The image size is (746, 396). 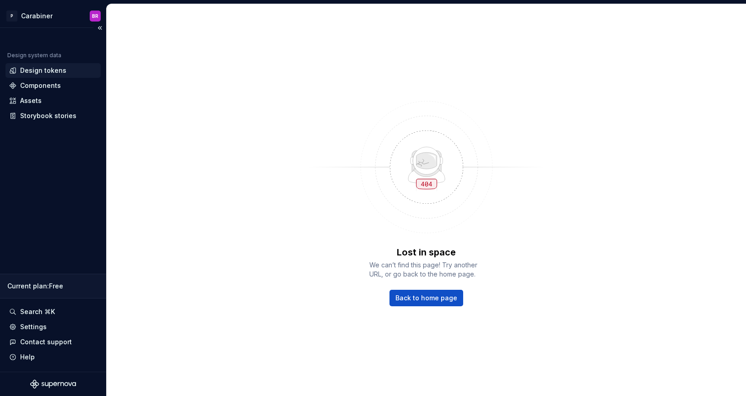 I want to click on a: Settings, so click(x=53, y=327).